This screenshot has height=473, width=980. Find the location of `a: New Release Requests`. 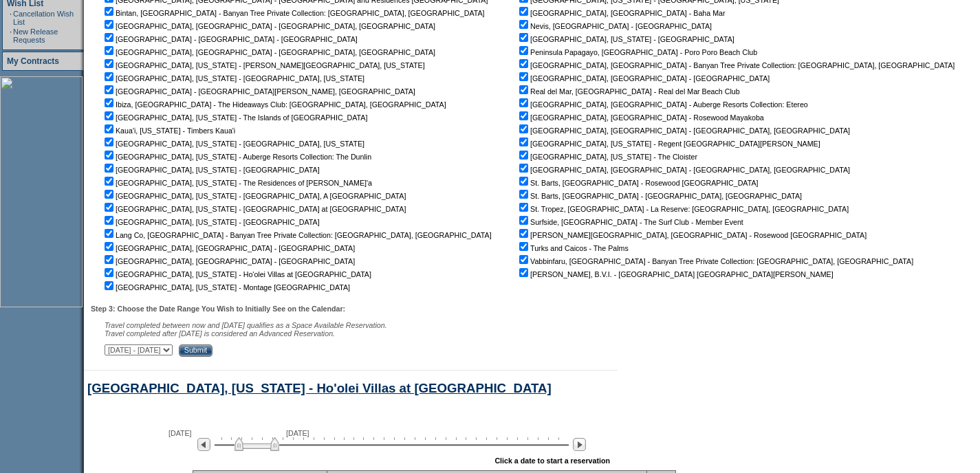

a: New Release Requests is located at coordinates (35, 36).